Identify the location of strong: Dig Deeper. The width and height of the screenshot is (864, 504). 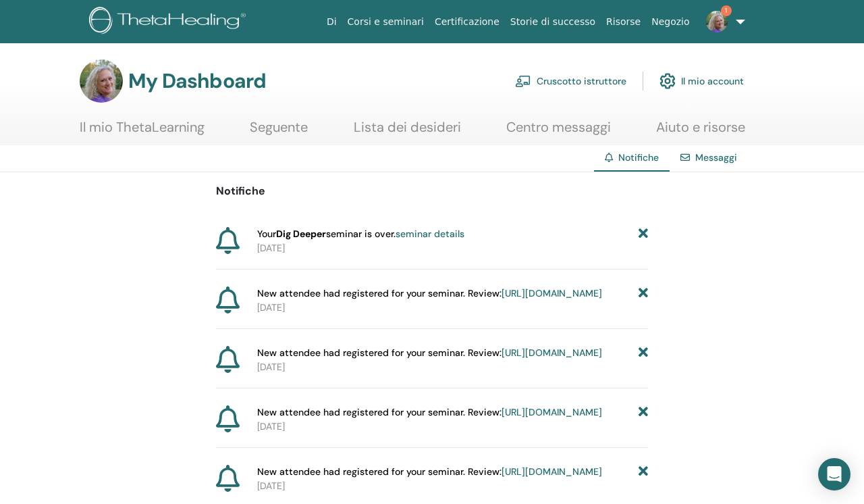
(301, 233).